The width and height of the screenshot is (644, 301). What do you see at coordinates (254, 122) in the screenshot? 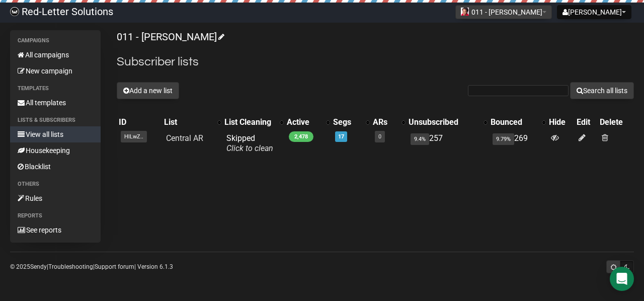
I see `th: List Cleaning: No sort applied, activate to apply an ascending sort` at bounding box center [254, 122].